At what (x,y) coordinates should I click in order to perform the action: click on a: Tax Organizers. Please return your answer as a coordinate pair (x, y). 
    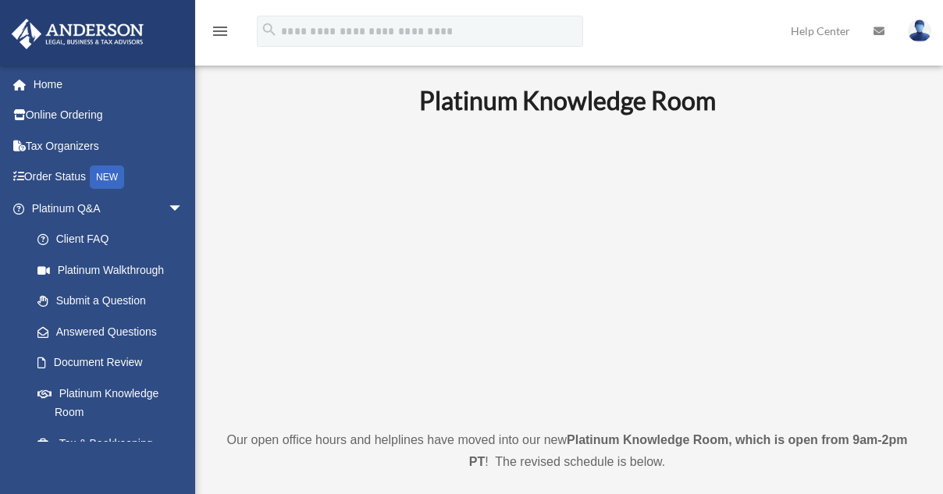
    Looking at the image, I should click on (108, 146).